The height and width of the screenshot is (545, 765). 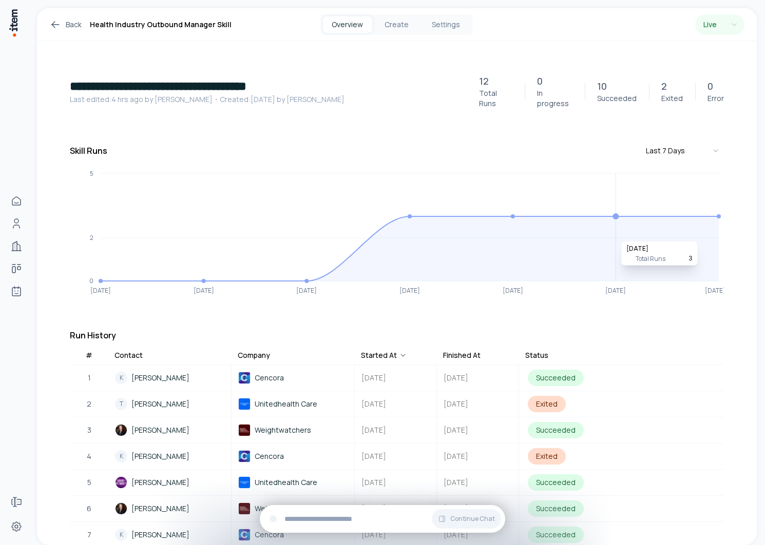 What do you see at coordinates (91, 281) in the screenshot?
I see `tspan: 0` at bounding box center [91, 281].